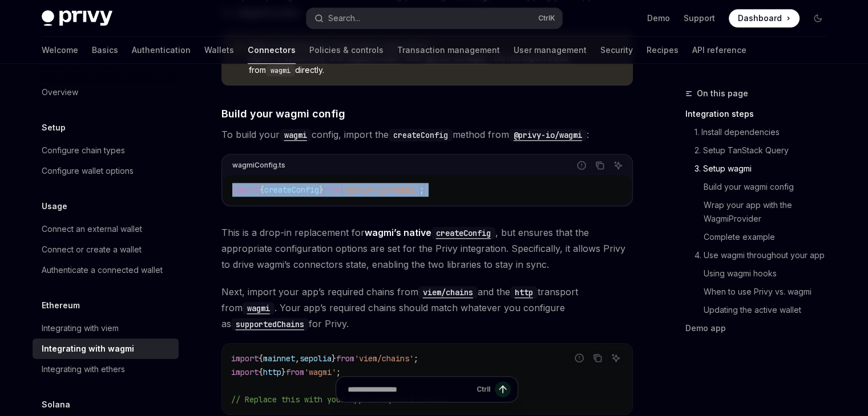 This screenshot has width=868, height=416. I want to click on span: 'viem/chains', so click(384, 358).